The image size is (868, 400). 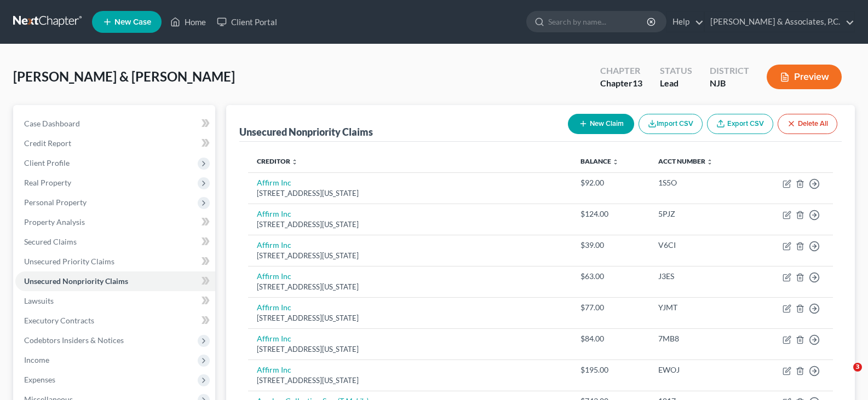 What do you see at coordinates (69, 261) in the screenshot?
I see `span: Unsecured Priority Claims` at bounding box center [69, 261].